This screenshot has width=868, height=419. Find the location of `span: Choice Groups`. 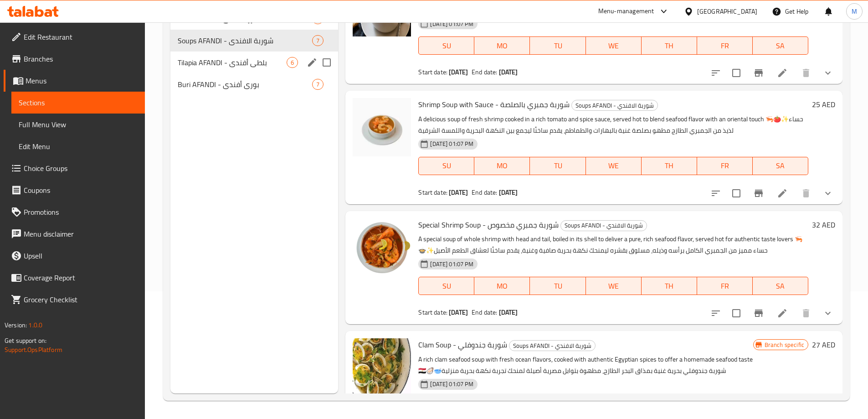

span: Choice Groups is located at coordinates (81, 168).